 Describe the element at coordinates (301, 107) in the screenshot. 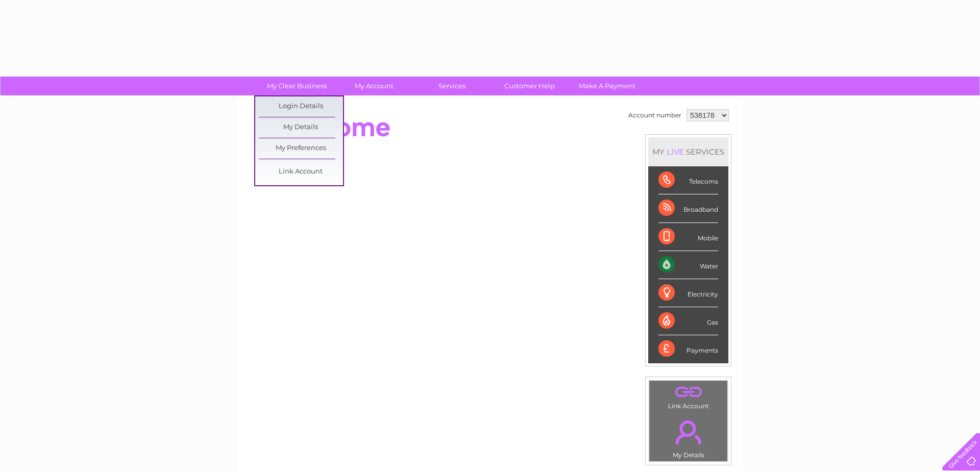

I see `a: Login Details` at that location.